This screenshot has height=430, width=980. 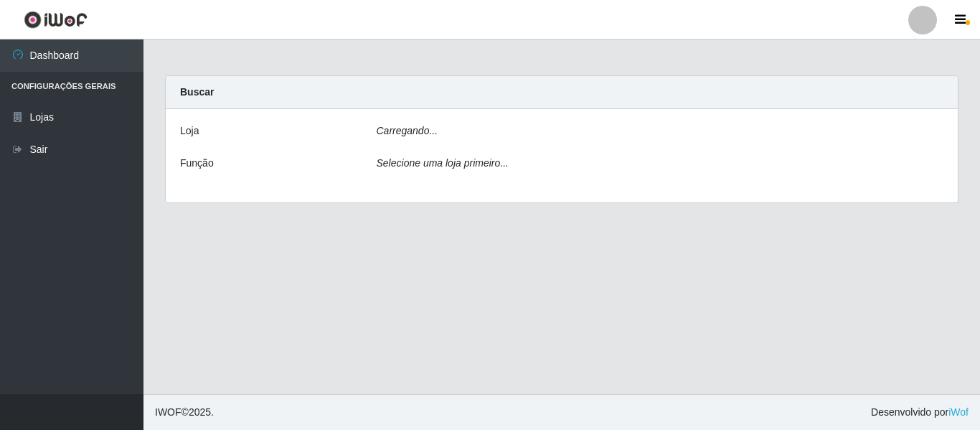 What do you see at coordinates (958, 411) in the screenshot?
I see `a: iWof` at bounding box center [958, 411].